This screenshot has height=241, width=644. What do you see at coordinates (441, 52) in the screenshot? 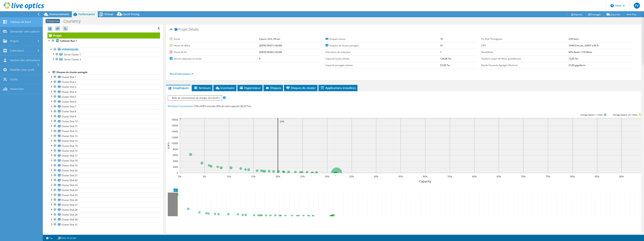
I see `b: 1` at bounding box center [441, 52].